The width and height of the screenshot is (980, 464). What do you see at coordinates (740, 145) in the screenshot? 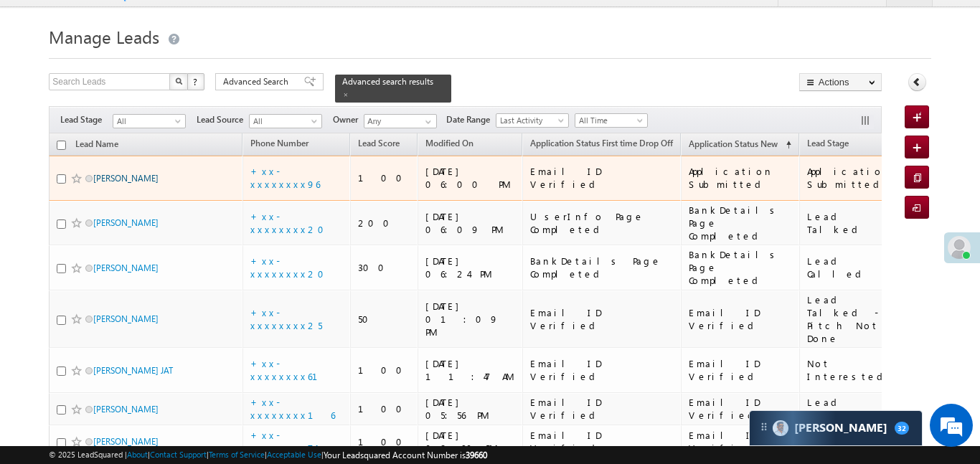
I see `a: Application Status New (sorted ascending)` at bounding box center [740, 145].